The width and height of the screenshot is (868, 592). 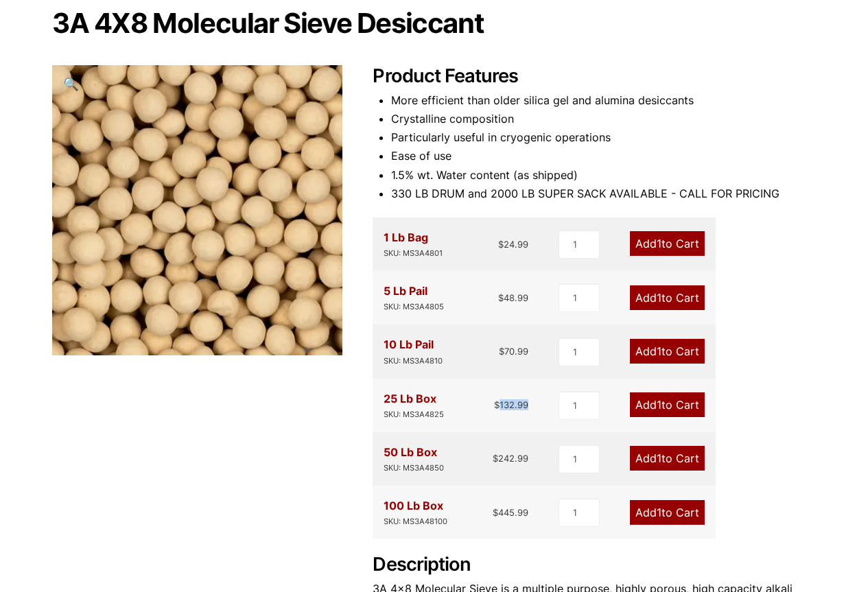 I want to click on div: 50 Lb Box, so click(x=414, y=459).